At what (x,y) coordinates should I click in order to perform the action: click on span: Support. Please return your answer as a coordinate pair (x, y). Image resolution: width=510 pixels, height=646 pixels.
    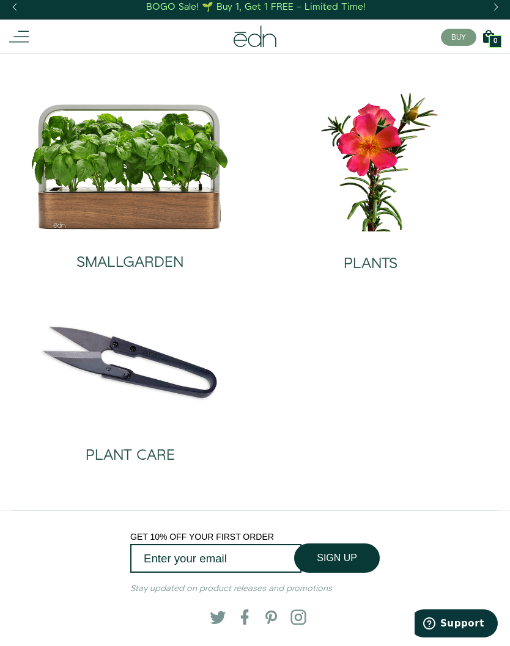
    Looking at the image, I should click on (48, 14).